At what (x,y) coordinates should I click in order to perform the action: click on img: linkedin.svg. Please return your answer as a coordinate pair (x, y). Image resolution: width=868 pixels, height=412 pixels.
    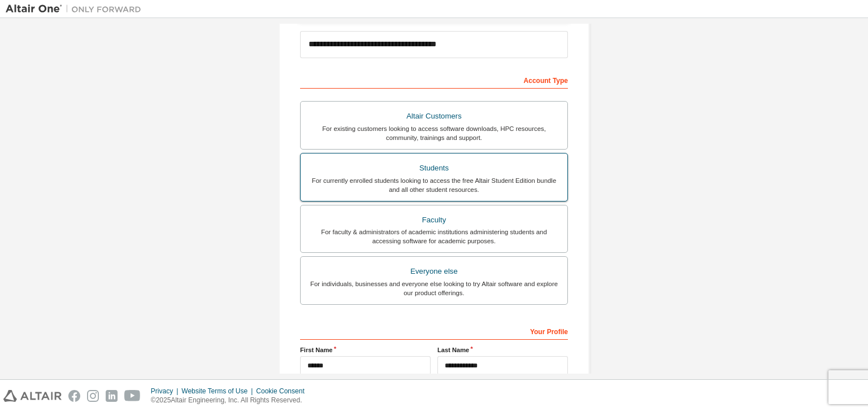
    Looking at the image, I should click on (111, 396).